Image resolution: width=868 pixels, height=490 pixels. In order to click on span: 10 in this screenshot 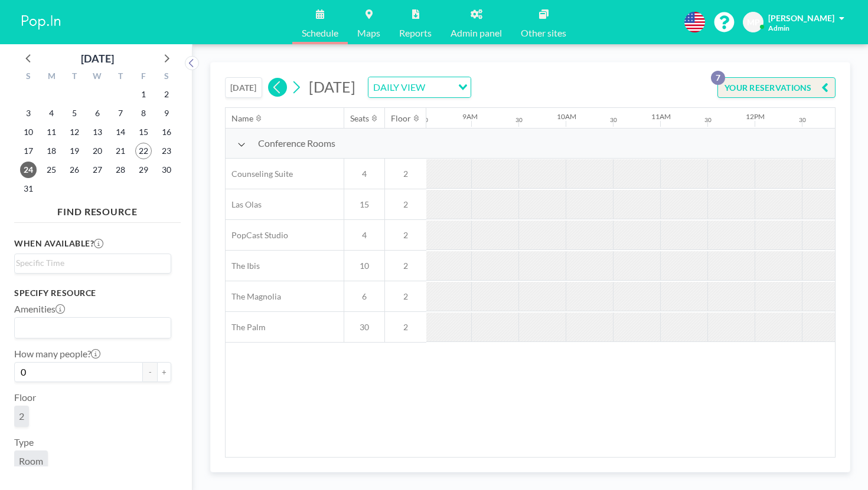, I will do `click(364, 266)`.